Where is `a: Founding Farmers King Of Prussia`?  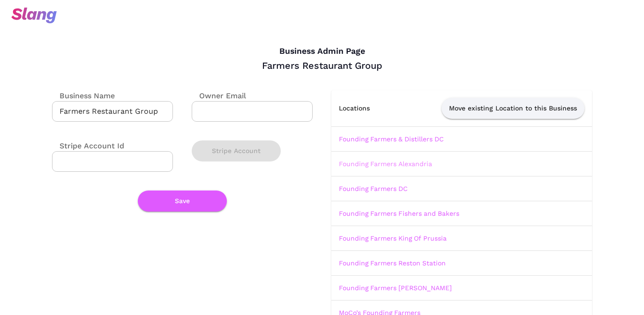 a: Founding Farmers King Of Prussia is located at coordinates (393, 238).